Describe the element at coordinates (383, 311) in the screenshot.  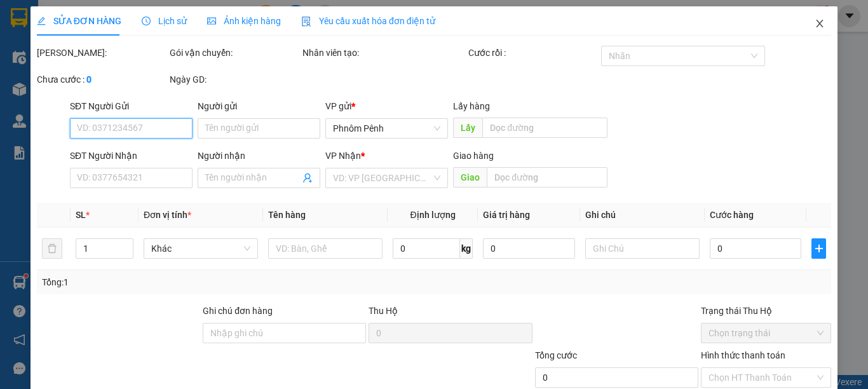
I see `span: Thu Hộ` at that location.